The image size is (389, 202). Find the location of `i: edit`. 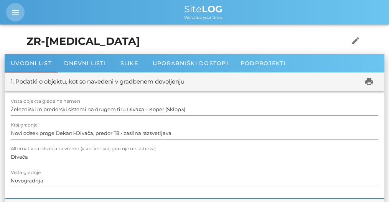

i: edit is located at coordinates (355, 41).